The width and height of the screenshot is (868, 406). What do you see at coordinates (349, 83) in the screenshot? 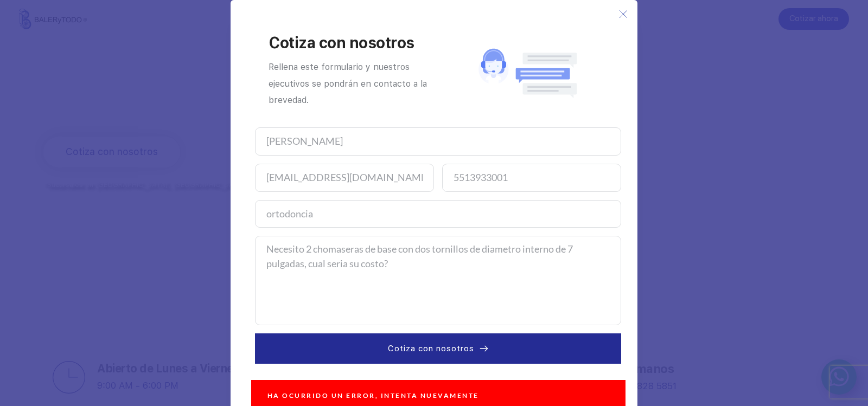
I see `span: Rellena este formulario y nuestros ejecutivos se pondrán en contacto a la brevedad.` at bounding box center [349, 83].